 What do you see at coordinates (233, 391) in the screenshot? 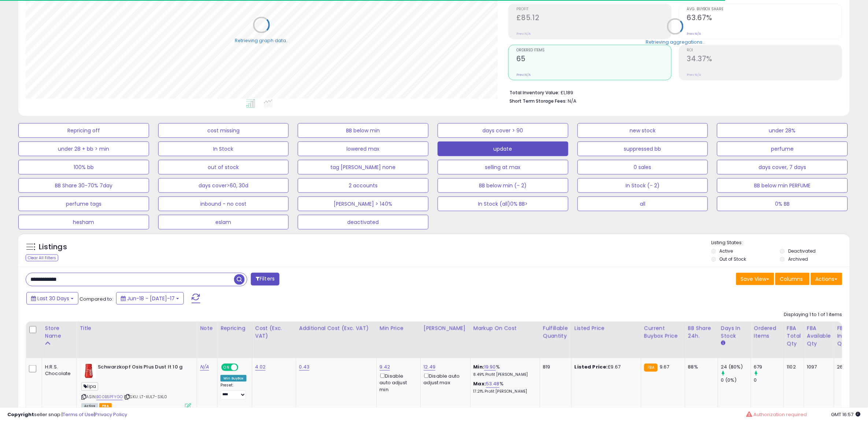
I see `div: Preset:` at bounding box center [233, 391].